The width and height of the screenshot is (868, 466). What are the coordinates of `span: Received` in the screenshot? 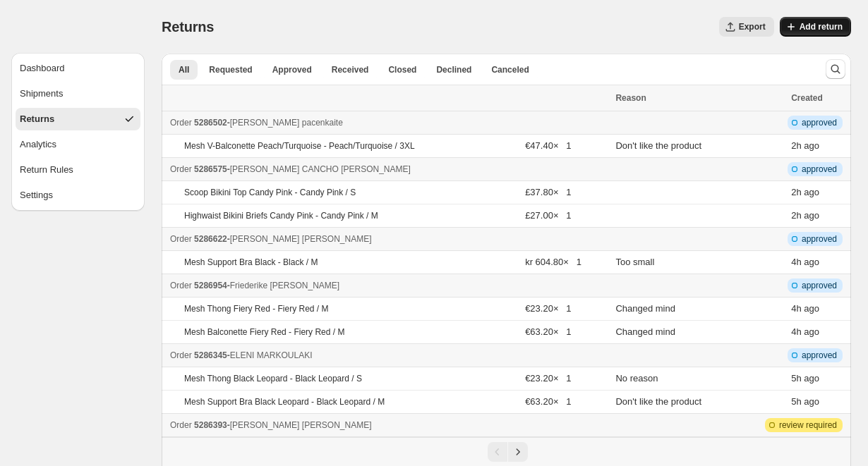 It's located at (350, 70).